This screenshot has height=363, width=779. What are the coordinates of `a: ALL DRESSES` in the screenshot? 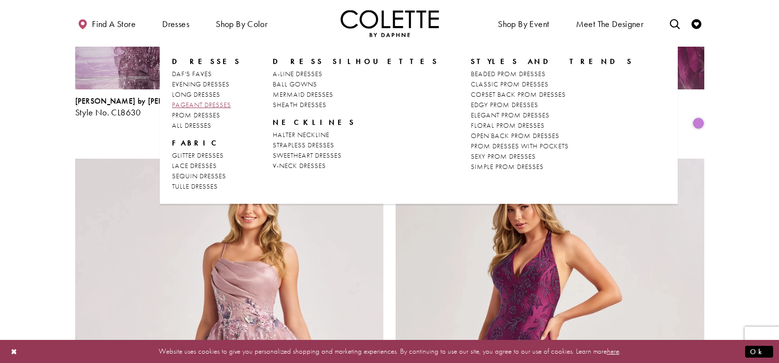 It's located at (207, 125).